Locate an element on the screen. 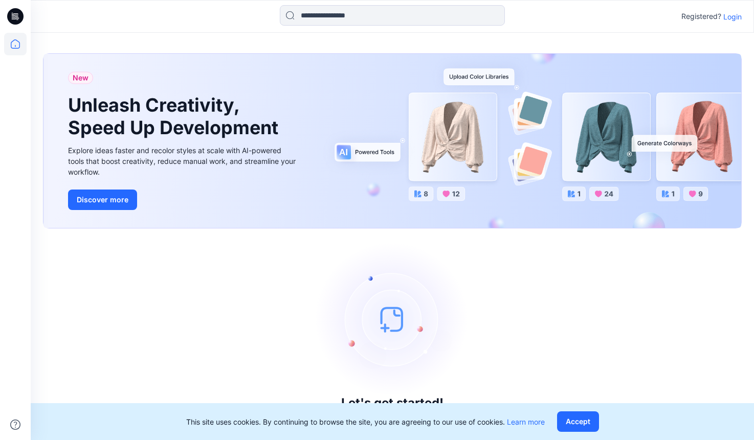 Image resolution: width=754 pixels, height=440 pixels. p: Login is located at coordinates (733, 16).